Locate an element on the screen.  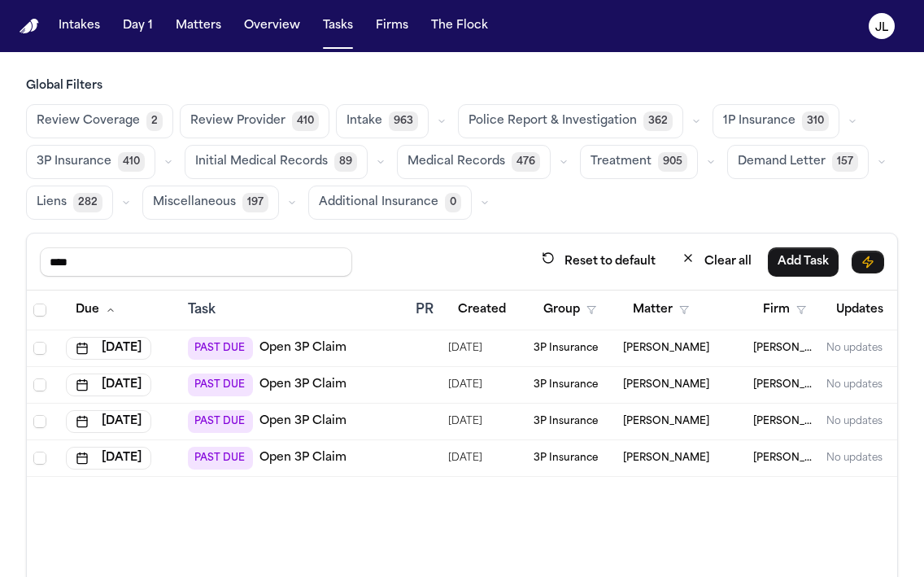
button: Updates is located at coordinates (860, 310).